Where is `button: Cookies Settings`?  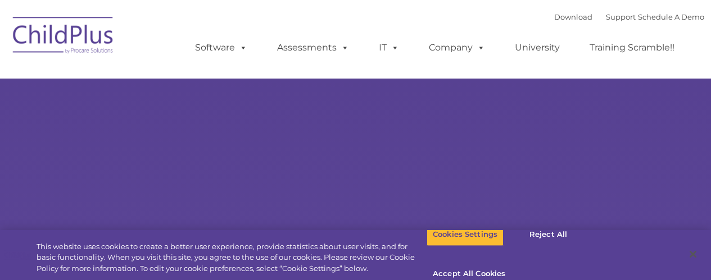 button: Cookies Settings is located at coordinates (465, 235).